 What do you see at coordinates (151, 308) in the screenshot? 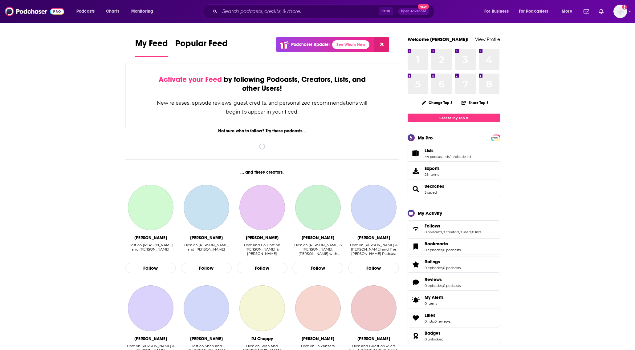
I see `a: Brandon Tierney` at bounding box center [151, 308].